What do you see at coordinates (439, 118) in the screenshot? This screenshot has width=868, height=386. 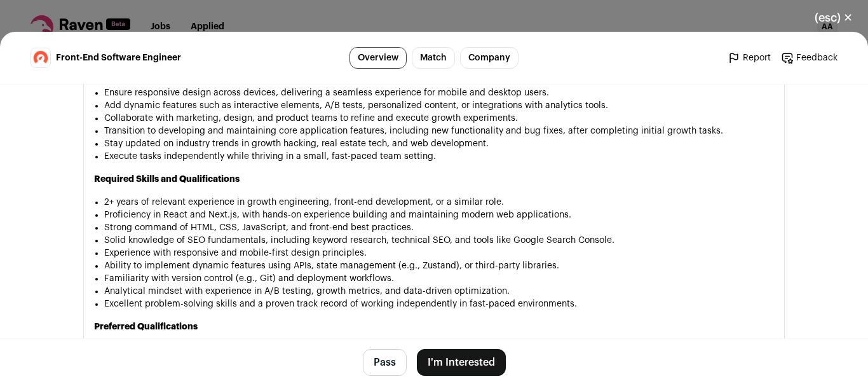 I see `li: Collaborate with marketing, design, and product teams to refine and execute growth experiments.` at bounding box center [439, 118].